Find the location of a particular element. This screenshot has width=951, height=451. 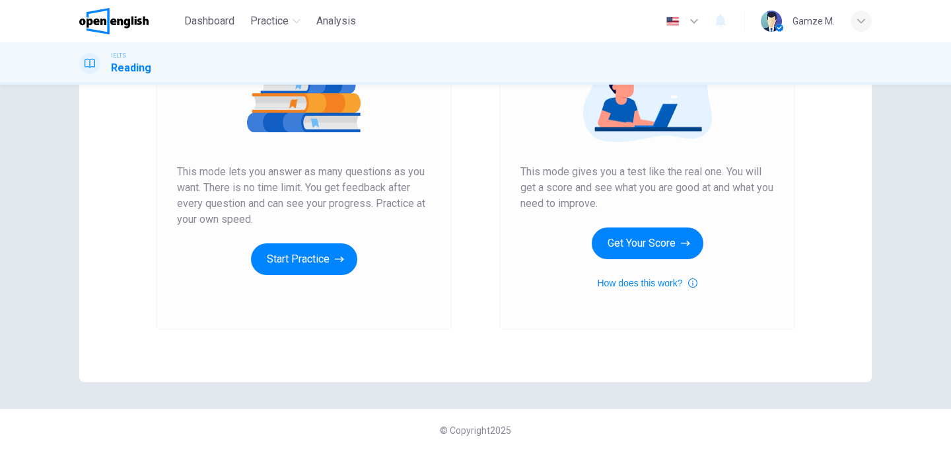

button: Analysis is located at coordinates (336, 21).